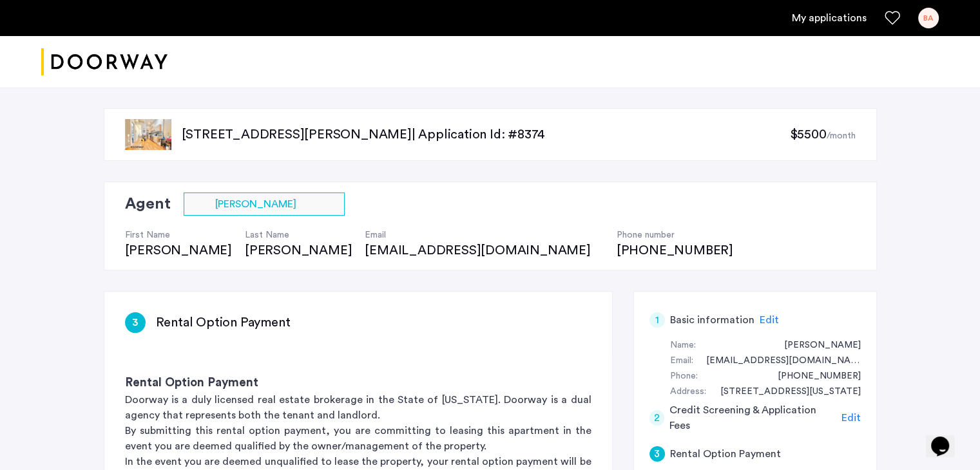 Image resolution: width=980 pixels, height=470 pixels. Describe the element at coordinates (829, 18) in the screenshot. I see `a: My application` at that location.